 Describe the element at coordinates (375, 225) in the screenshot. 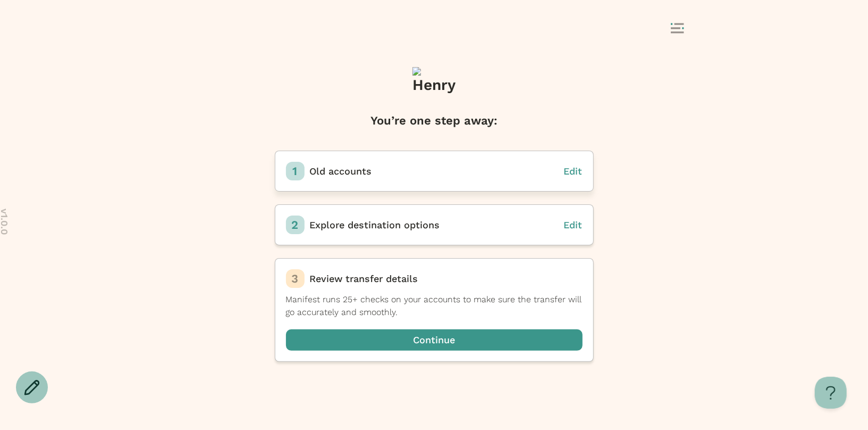

I see `span: Explore destination options` at that location.